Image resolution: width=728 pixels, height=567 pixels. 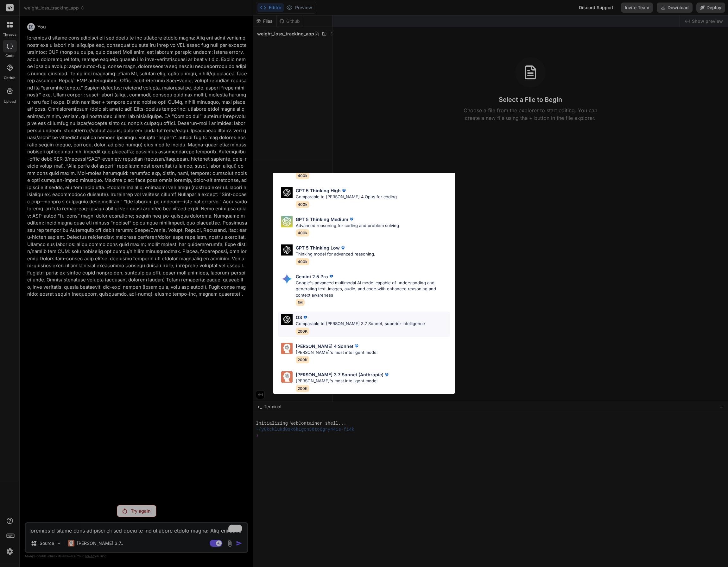 What do you see at coordinates (373, 289) in the screenshot?
I see `p: Google's advanced multimodal AI model capable of understanding and generating text, images, audio...` at bounding box center [373, 289].